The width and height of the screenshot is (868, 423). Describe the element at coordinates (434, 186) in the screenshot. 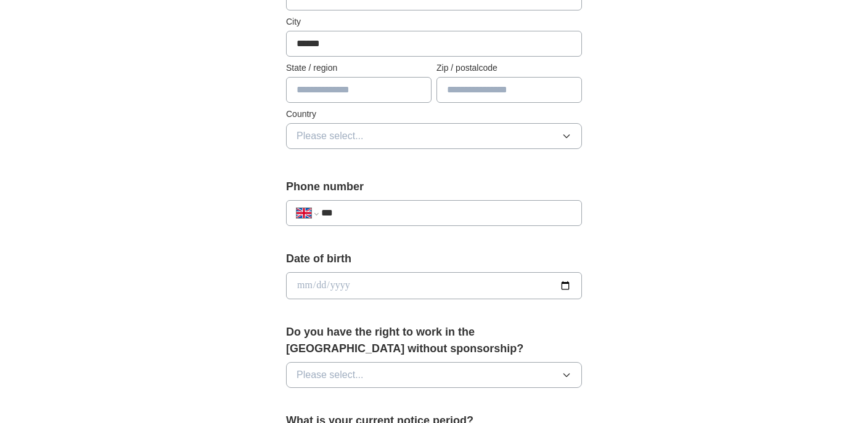

I see `label: Phone number` at that location.